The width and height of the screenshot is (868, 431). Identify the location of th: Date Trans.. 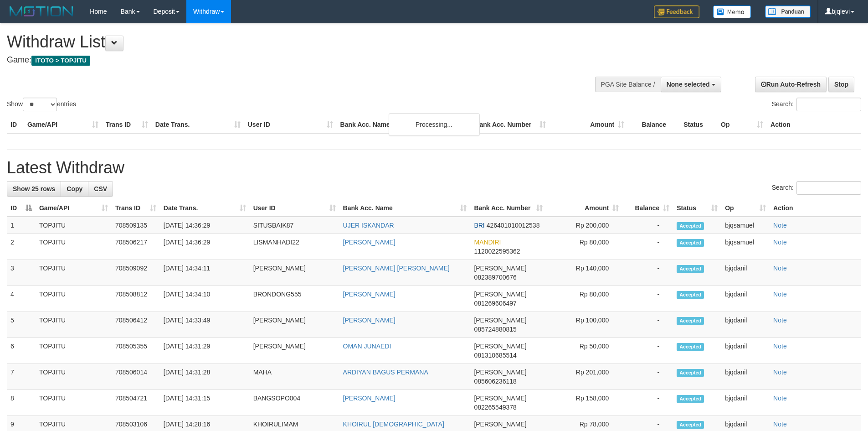
(198, 125).